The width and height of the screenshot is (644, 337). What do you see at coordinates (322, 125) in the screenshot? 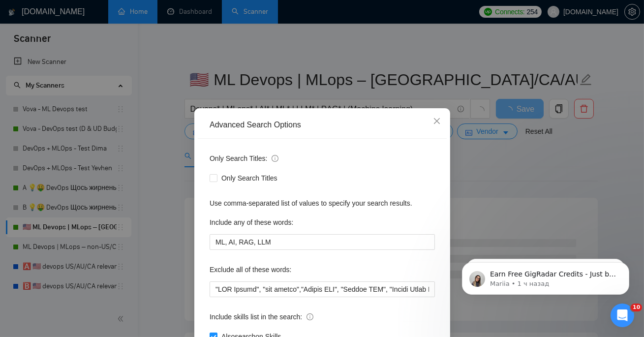
I see `div: Advanced Search Options` at bounding box center [322, 125].